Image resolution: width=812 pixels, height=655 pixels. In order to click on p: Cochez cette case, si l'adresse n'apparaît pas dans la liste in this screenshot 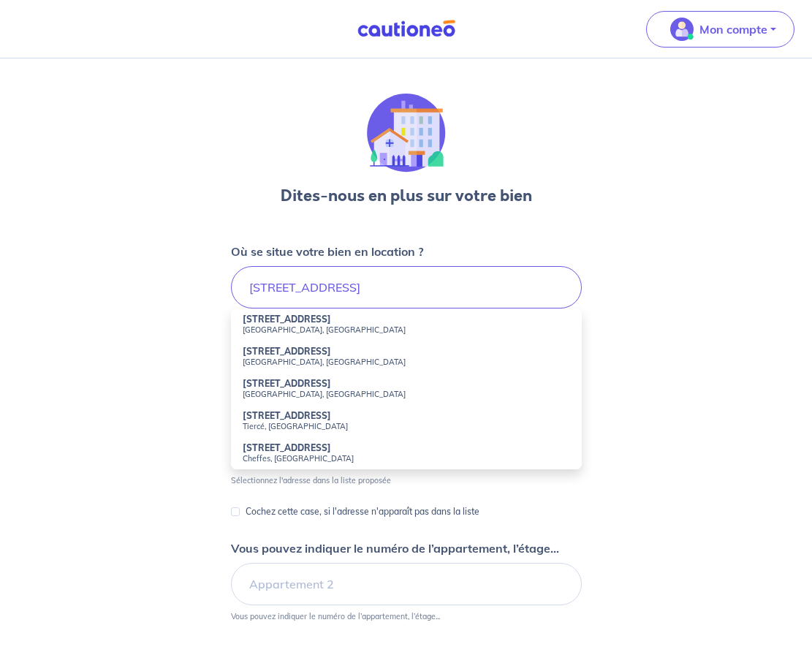, I will do `click(363, 511)`.